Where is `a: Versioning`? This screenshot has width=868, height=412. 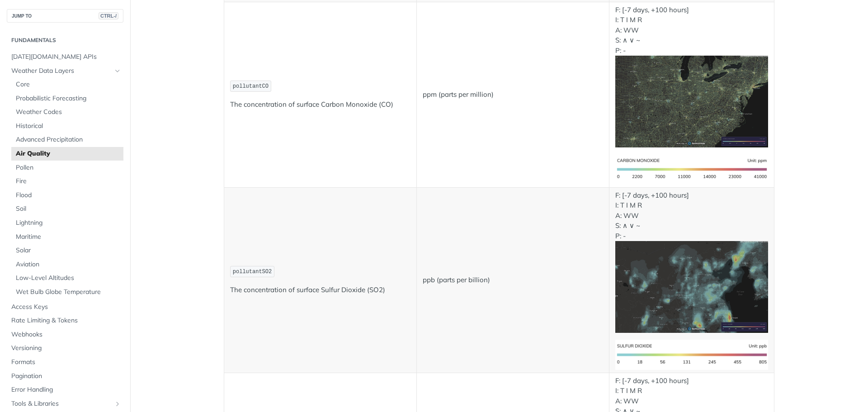
a: Versioning is located at coordinates (65, 348).